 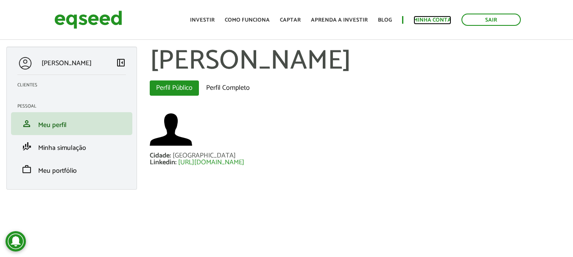 I want to click on li: Meu portfólio, so click(x=72, y=170).